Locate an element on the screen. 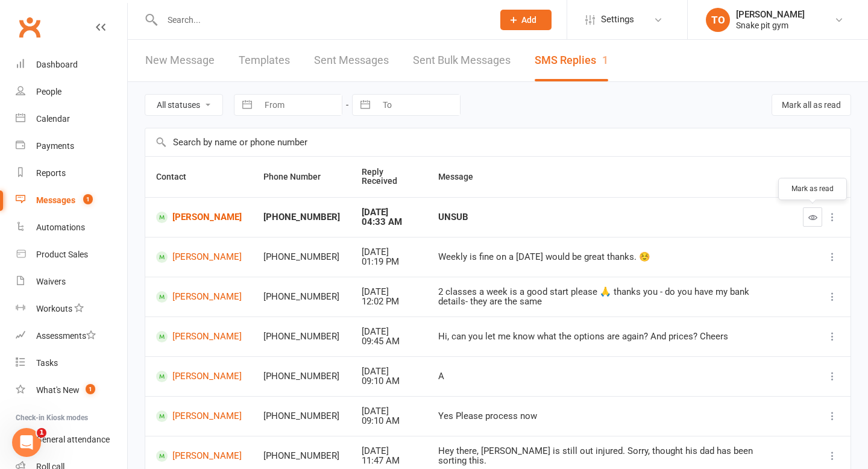  span: Add is located at coordinates (529, 20).